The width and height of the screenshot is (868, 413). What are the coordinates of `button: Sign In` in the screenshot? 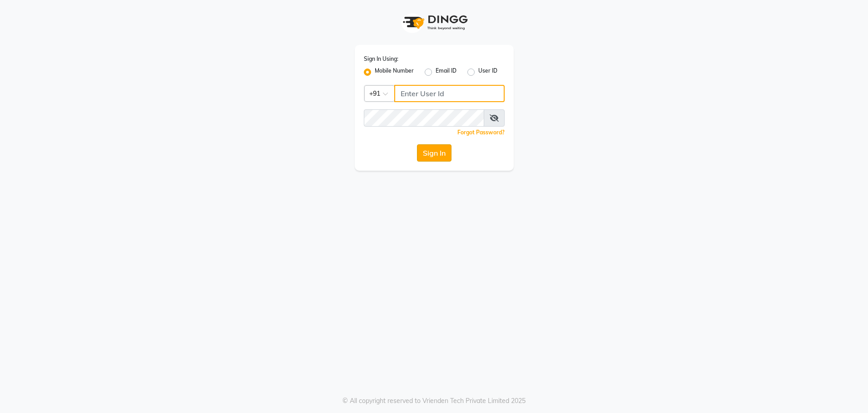 It's located at (434, 153).